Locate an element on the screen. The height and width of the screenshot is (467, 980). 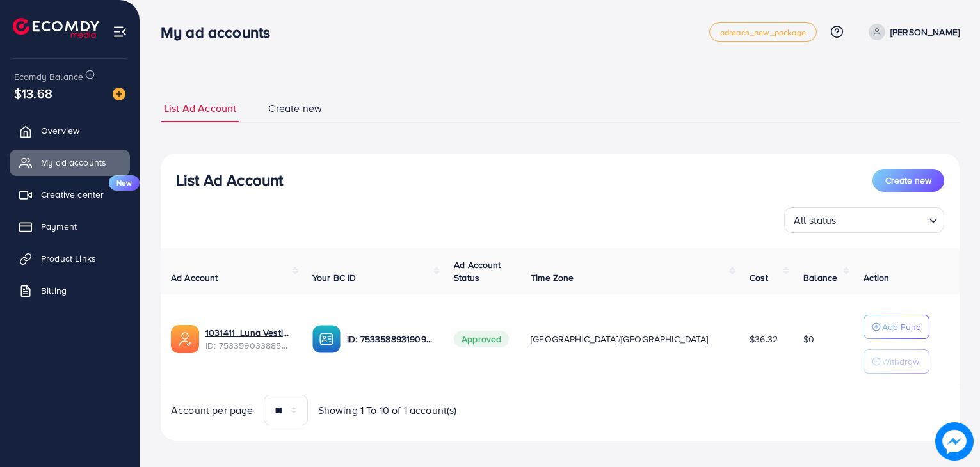
a: Payment is located at coordinates (70, 227).